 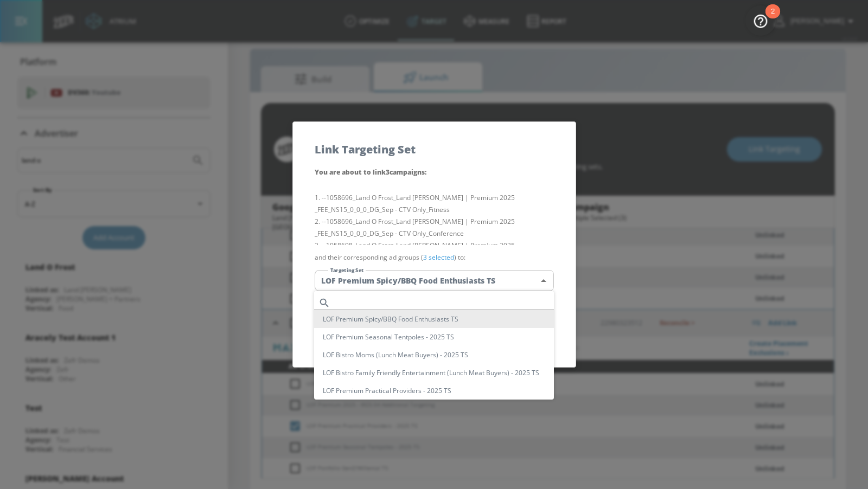 What do you see at coordinates (772, 18) in the screenshot?
I see `div: 2` at bounding box center [772, 18].